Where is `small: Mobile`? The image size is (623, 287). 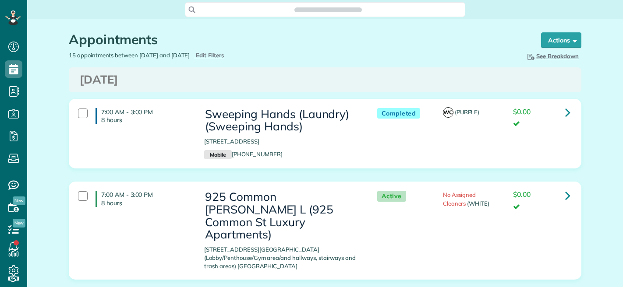
small: Mobile is located at coordinates (218, 155).